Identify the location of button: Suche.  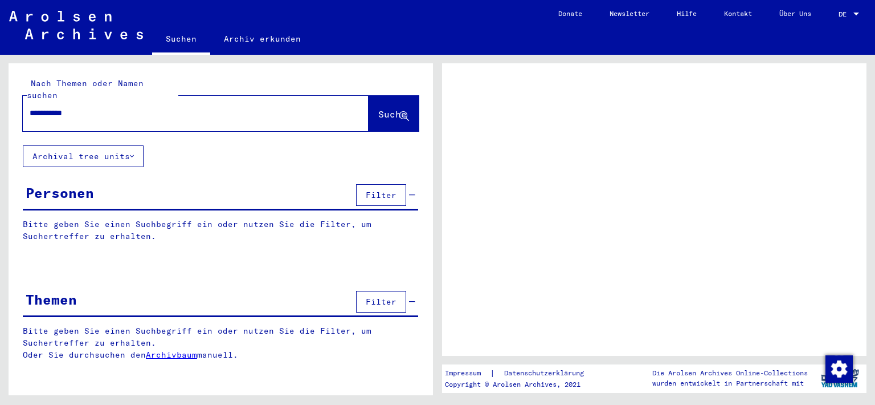
(394, 113).